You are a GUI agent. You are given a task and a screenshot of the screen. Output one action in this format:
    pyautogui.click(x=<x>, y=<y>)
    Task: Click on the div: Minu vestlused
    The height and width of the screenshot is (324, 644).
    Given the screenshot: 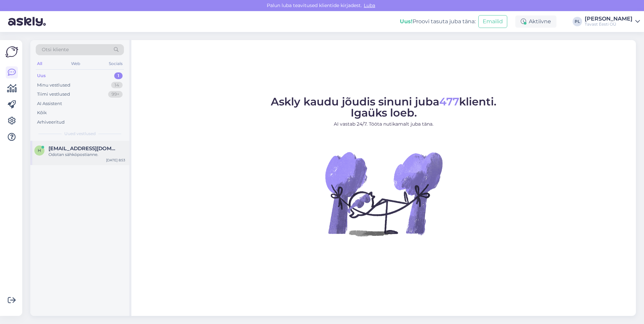 What is the action you would take?
    pyautogui.click(x=53, y=85)
    